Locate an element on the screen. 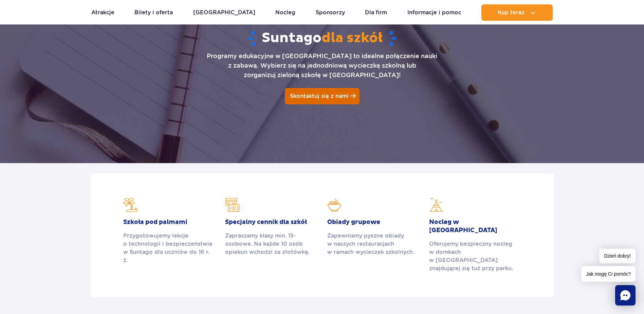 The image size is (644, 314). a: Atrakcje is located at coordinates (103, 12).